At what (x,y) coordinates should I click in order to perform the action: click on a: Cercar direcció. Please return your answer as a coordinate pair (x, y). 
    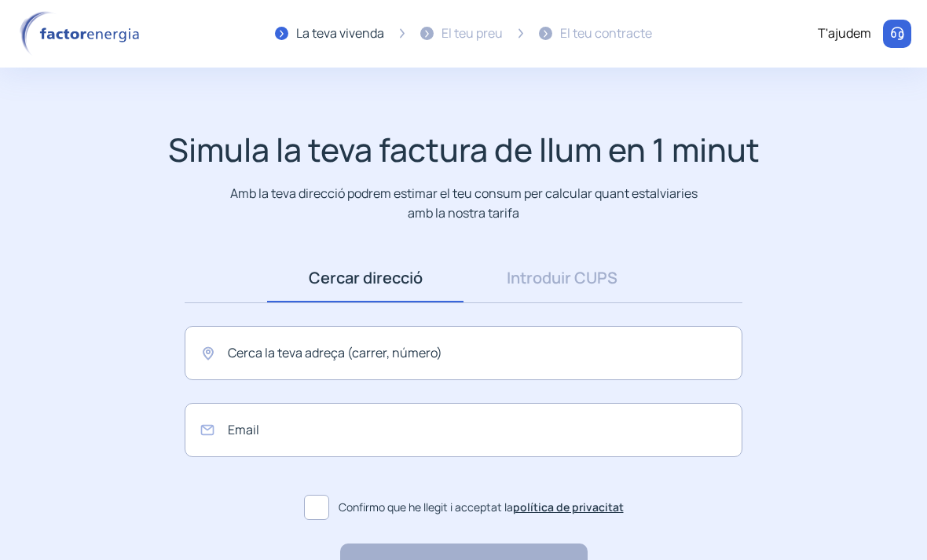
    Looking at the image, I should click on (365, 278).